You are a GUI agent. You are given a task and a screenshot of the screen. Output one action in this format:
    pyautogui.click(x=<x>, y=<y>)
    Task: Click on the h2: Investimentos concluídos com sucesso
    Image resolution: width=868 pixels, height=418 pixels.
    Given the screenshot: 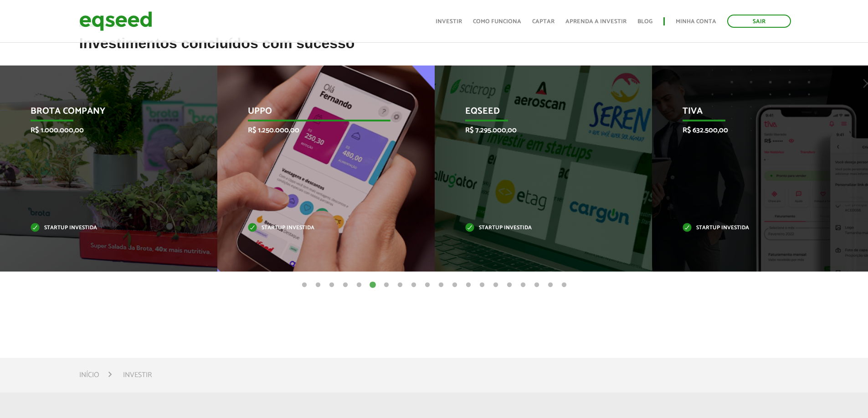 What is the action you would take?
    pyautogui.click(x=434, y=50)
    